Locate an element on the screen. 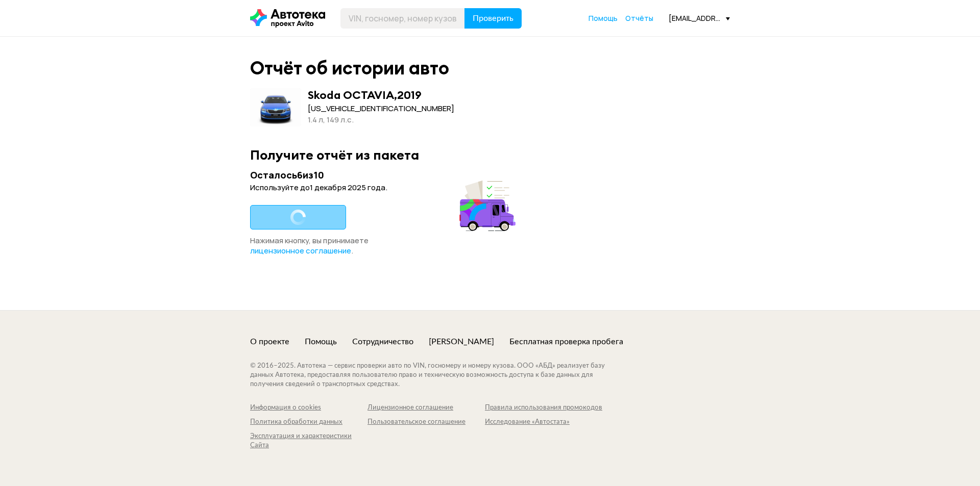  span: Нажимая кнопку, вы принимаете . is located at coordinates (310, 246).